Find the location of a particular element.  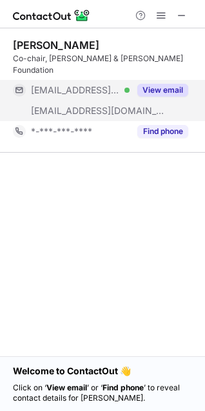

strong: View email is located at coordinates (66, 387).